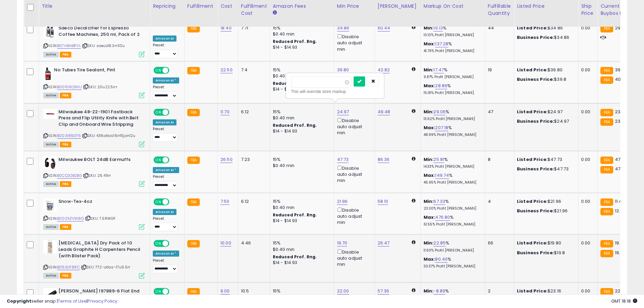  Describe the element at coordinates (545, 122) in the screenshot. I see `div: $24.97` at that location.